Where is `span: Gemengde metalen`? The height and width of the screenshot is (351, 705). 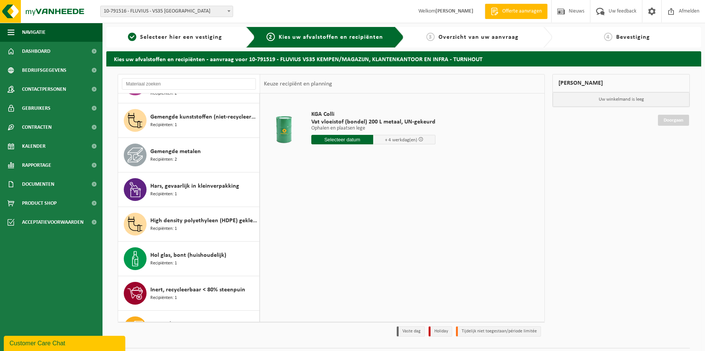 span: Gemengde metalen is located at coordinates (175, 152).